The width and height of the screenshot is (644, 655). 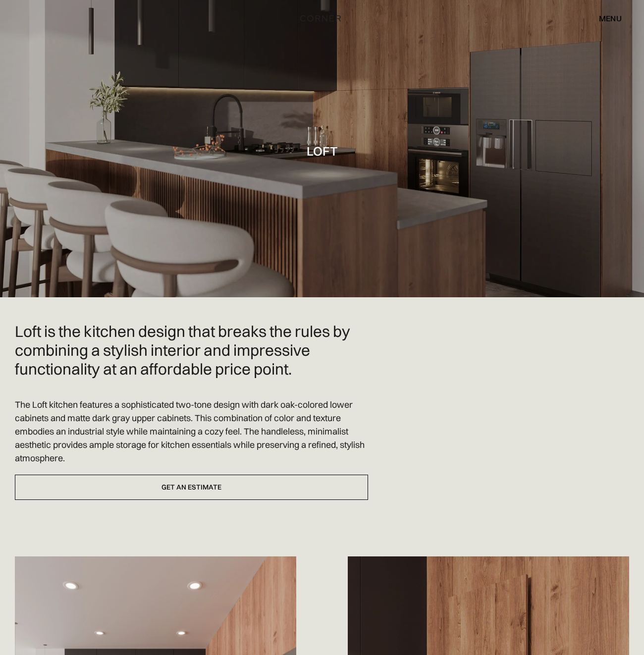 I want to click on a: home, so click(x=322, y=18).